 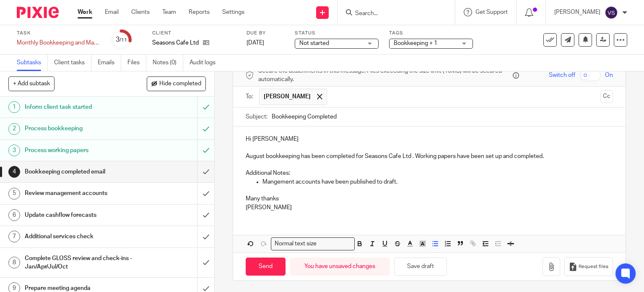 What do you see at coordinates (80, 172) in the screenshot?
I see `h1: Bookkeeping completed email` at bounding box center [80, 172].